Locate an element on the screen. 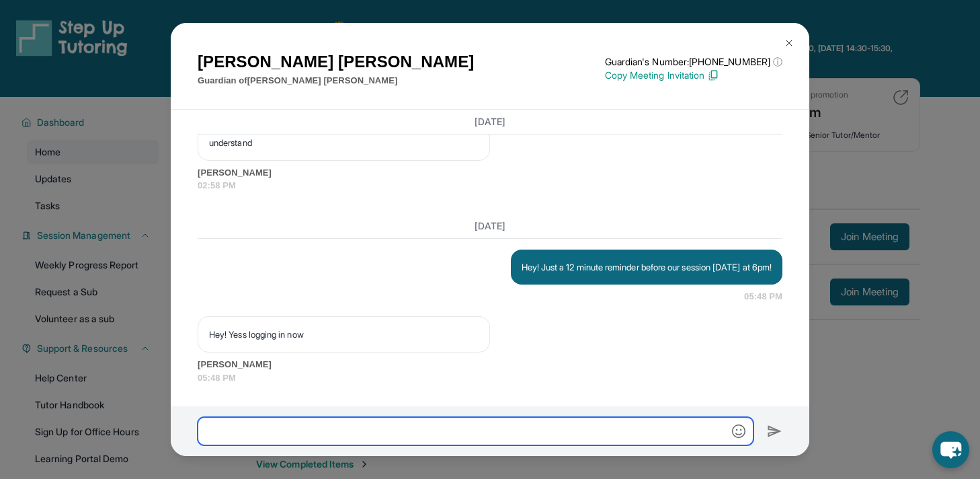 This screenshot has width=980, height=479. img: Emoji is located at coordinates (739, 431).